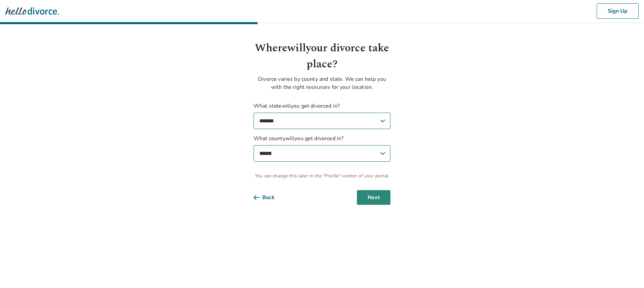 Image resolution: width=644 pixels, height=288 pixels. Describe the element at coordinates (322, 57) in the screenshot. I see `h1: Where will your divorce take place?` at that location.